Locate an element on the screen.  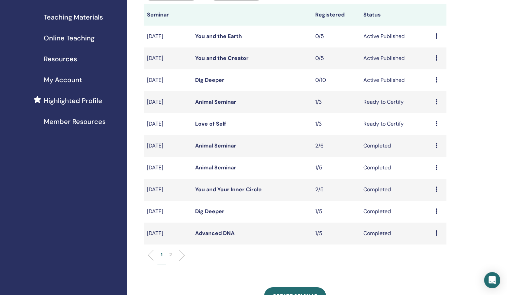
a: You and Your Inner Circle is located at coordinates (229, 189).